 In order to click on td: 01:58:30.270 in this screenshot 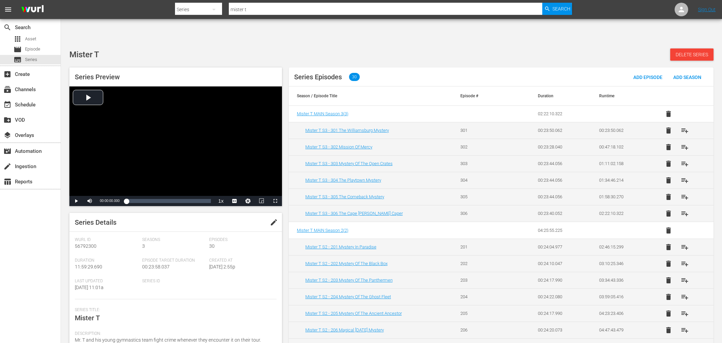, I will do `click(622, 196)`.